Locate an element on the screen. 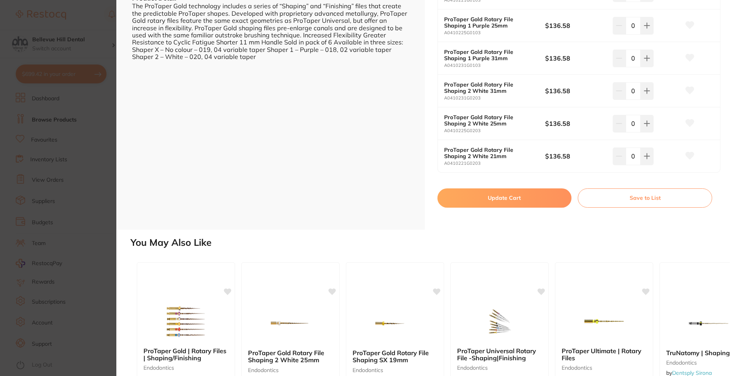 The width and height of the screenshot is (733, 376). img: ProTaper Gold Rotary File Shaping SX 19mm is located at coordinates (395, 323).